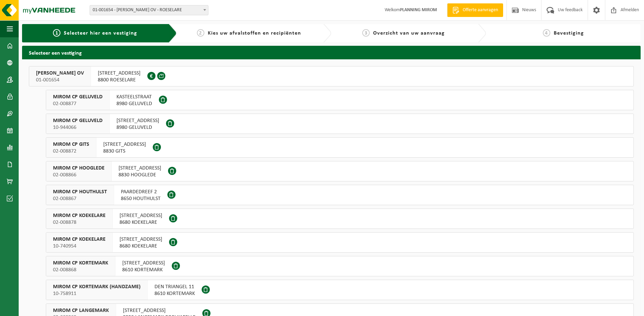 This screenshot has width=644, height=316. Describe the element at coordinates (332, 52) in the screenshot. I see `h2: Selecteer een vestiging` at that location.